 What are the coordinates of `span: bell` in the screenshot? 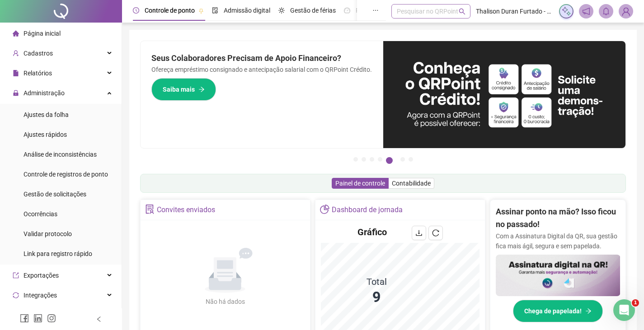 It's located at (606, 11).